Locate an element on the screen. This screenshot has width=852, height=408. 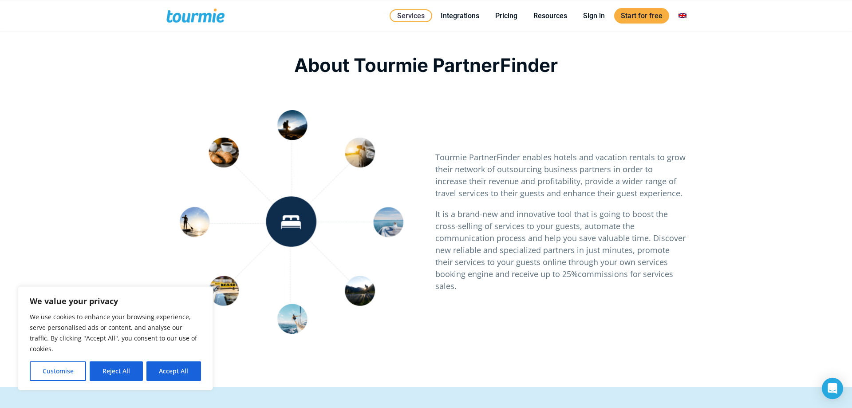
a: Services is located at coordinates (411, 16).